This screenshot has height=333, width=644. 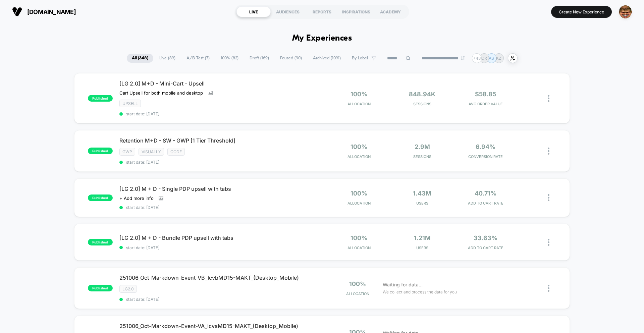 I want to click on span: 2.9M, so click(x=422, y=146).